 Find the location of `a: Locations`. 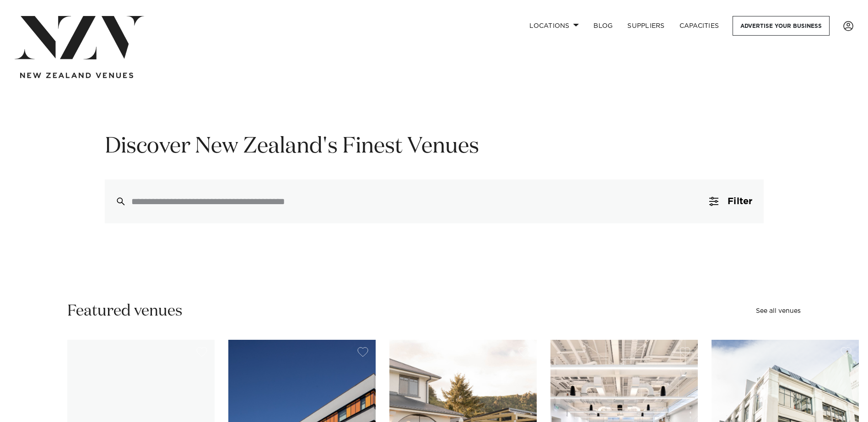

a: Locations is located at coordinates (554, 26).